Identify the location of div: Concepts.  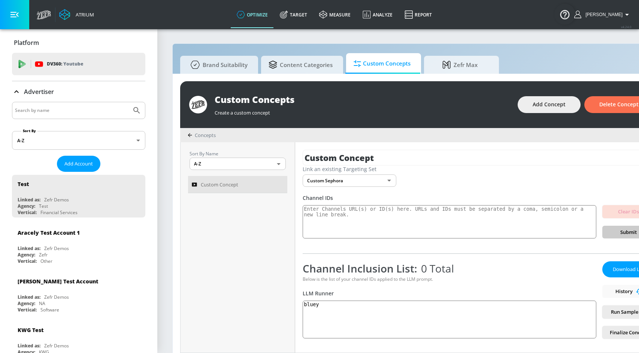
(202, 135).